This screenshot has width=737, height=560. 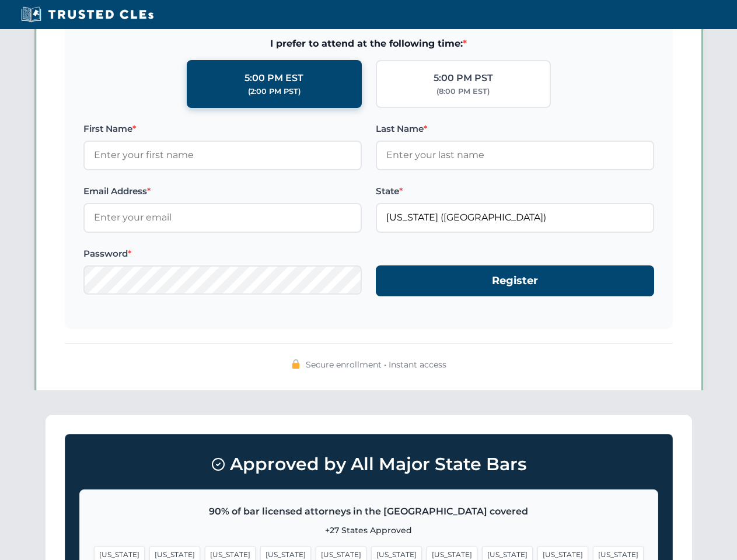 I want to click on div: 5:00 PM EST, so click(x=274, y=78).